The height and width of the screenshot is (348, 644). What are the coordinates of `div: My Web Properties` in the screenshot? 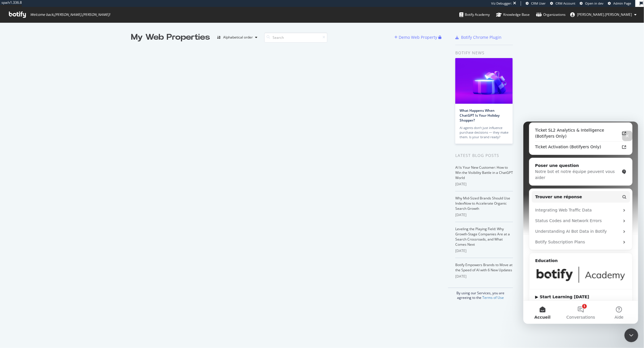 It's located at (170, 37).